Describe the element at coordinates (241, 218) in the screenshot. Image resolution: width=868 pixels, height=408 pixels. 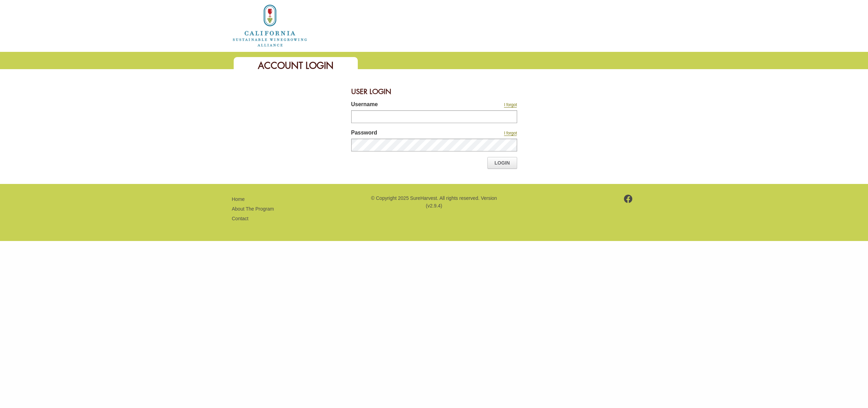
I see `a: Contact` at that location.